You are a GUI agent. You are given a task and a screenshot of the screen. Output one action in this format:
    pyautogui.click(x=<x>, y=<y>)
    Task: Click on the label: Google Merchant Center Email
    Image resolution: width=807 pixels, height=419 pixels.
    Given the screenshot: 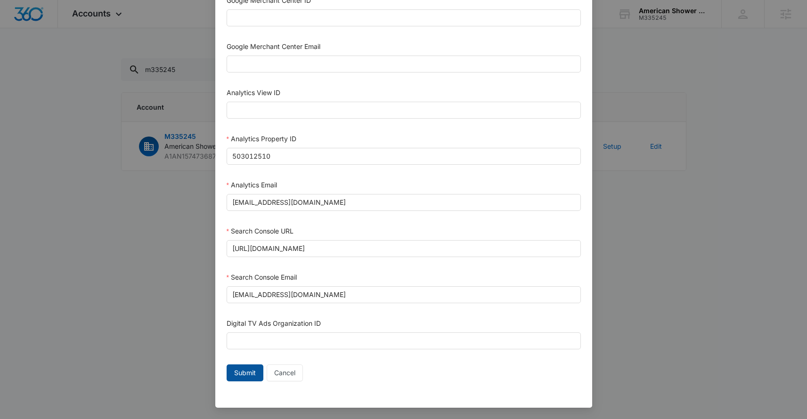 What is the action you would take?
    pyautogui.click(x=273, y=46)
    